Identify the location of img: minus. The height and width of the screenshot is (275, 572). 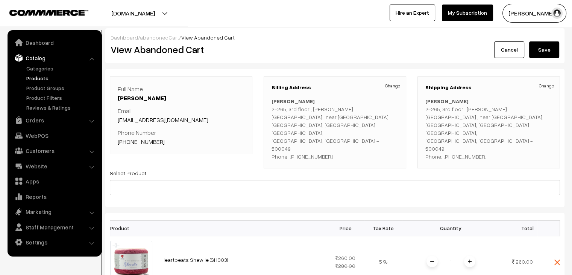
(432, 261).